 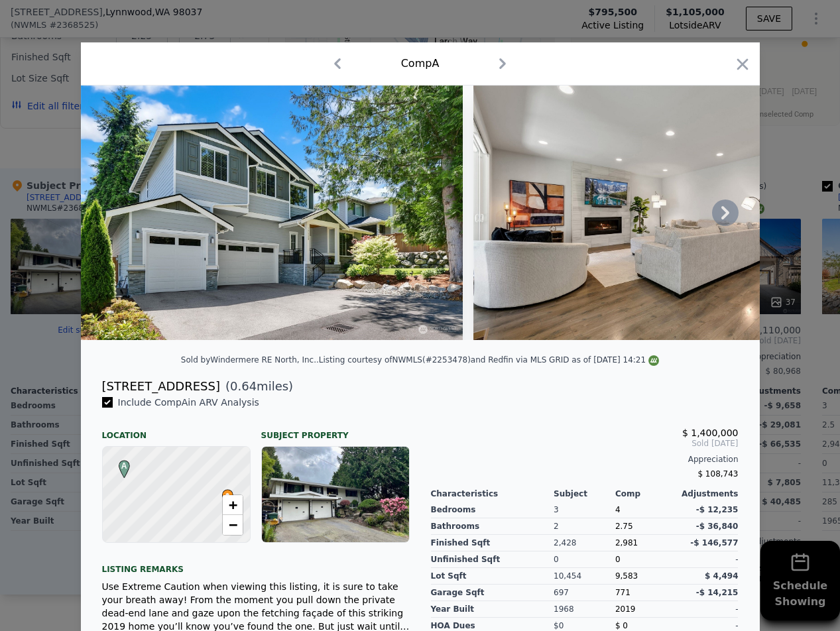 What do you see at coordinates (627, 576) in the screenshot?
I see `span: 9,583` at bounding box center [627, 576].